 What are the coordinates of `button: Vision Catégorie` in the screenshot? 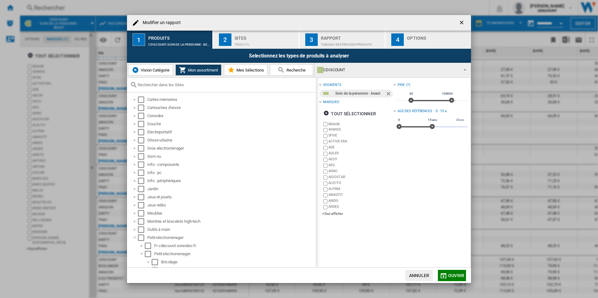 It's located at (150, 70).